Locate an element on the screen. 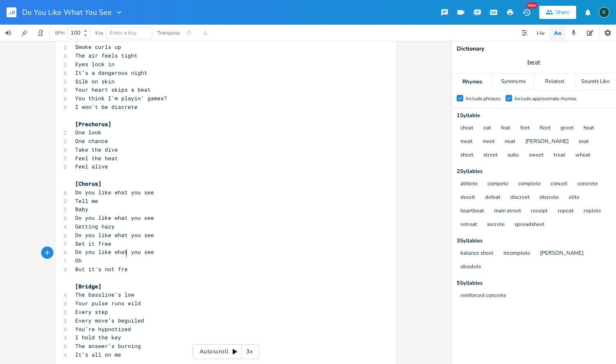 The image size is (616, 364). div: Include phrases is located at coordinates (483, 98).